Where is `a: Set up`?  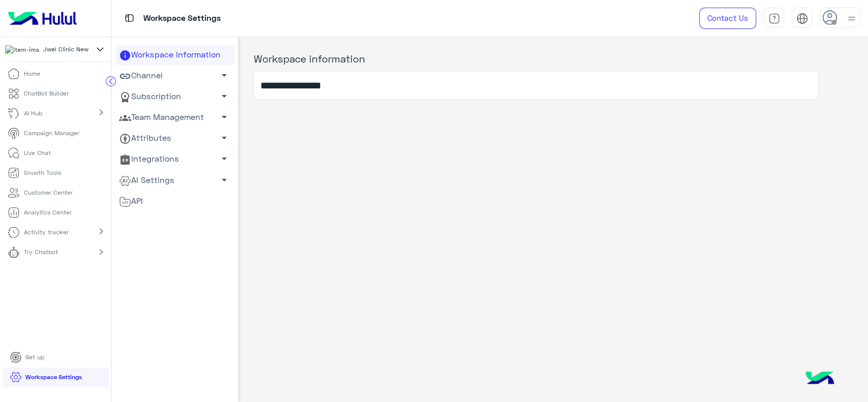
a: Set up is located at coordinates (27, 357).